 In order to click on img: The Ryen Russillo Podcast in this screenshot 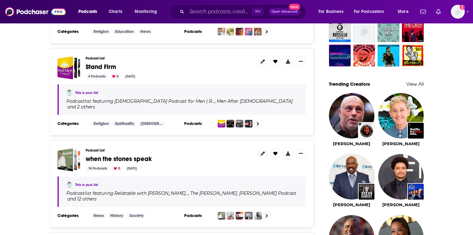, I will do `click(340, 31)`.